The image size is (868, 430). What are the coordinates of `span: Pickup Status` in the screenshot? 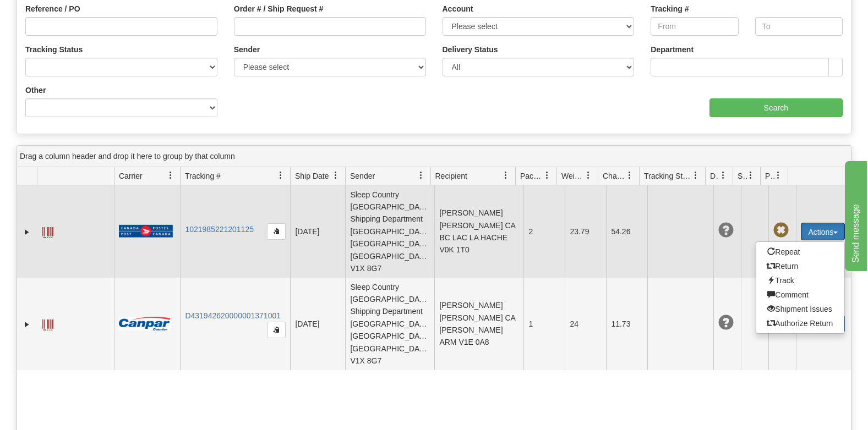 It's located at (769, 176).